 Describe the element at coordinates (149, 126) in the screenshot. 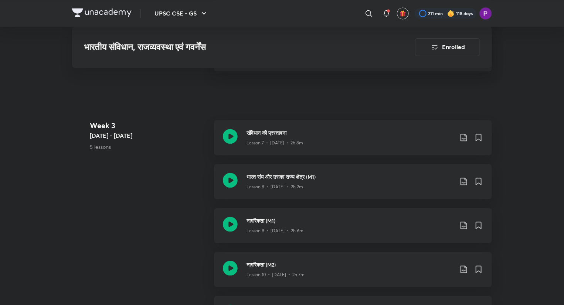

I see `h4: Week 3` at that location.